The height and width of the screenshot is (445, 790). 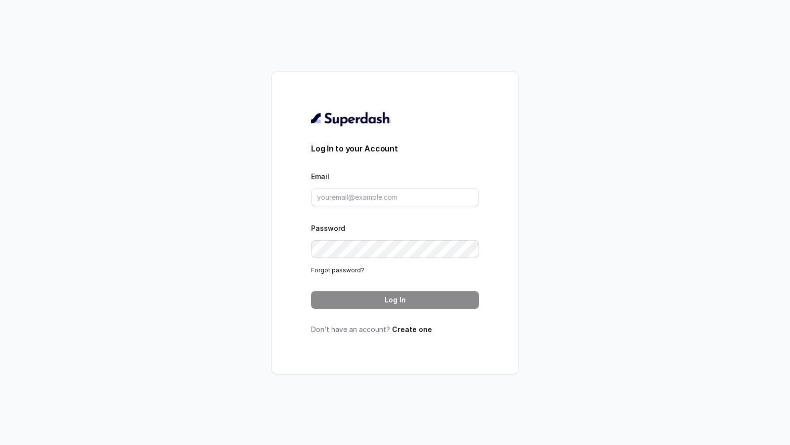 What do you see at coordinates (328, 228) in the screenshot?
I see `label: Password` at bounding box center [328, 228].